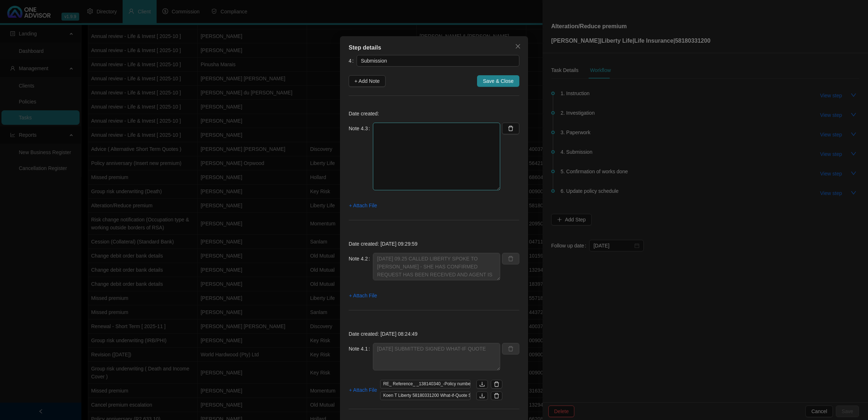 This screenshot has height=420, width=868. What do you see at coordinates (361, 129) in the screenshot?
I see `label: Note 4.3` at bounding box center [361, 129].